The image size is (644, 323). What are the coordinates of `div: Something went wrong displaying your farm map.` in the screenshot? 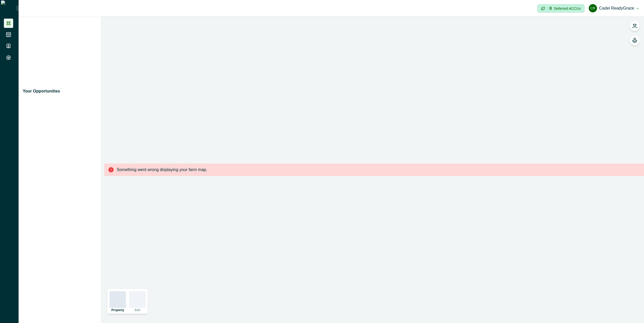 It's located at (375, 170).